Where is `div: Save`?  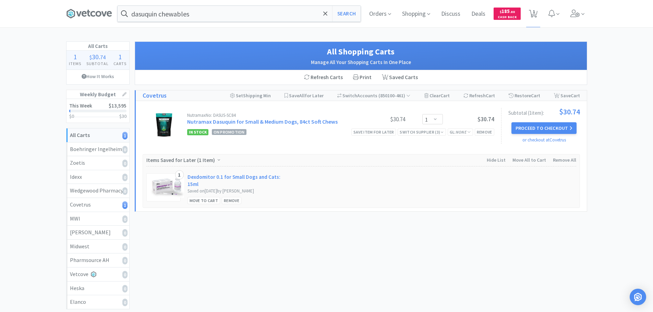
div: Save is located at coordinates (567, 96).